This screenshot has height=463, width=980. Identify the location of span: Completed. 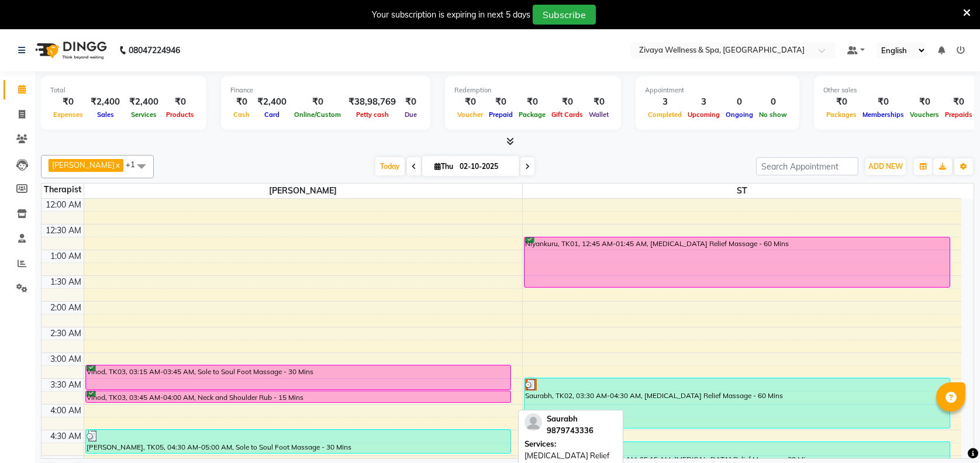
(665, 115).